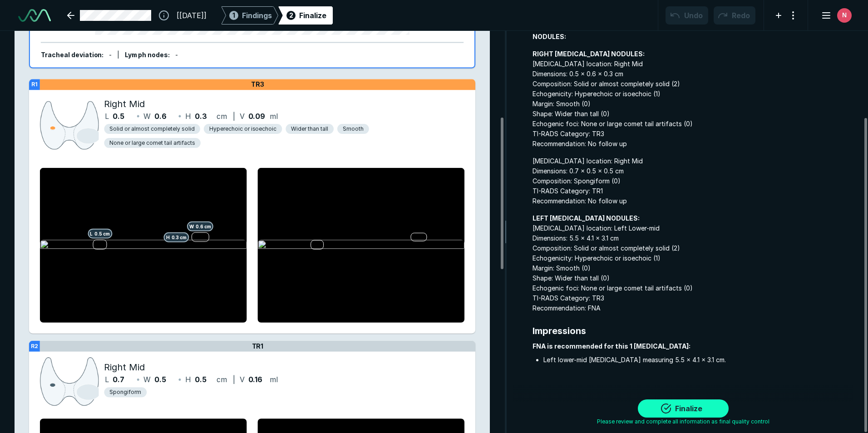 The width and height of the screenshot is (868, 433). What do you see at coordinates (151, 129) in the screenshot?
I see `span: Solid or almost completely solid` at bounding box center [151, 129].